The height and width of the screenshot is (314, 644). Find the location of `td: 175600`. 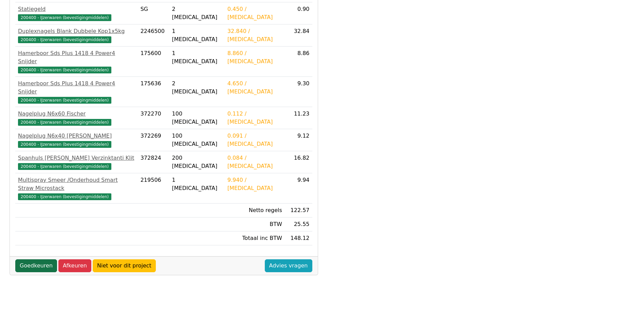

td: 175600 is located at coordinates (154, 62).